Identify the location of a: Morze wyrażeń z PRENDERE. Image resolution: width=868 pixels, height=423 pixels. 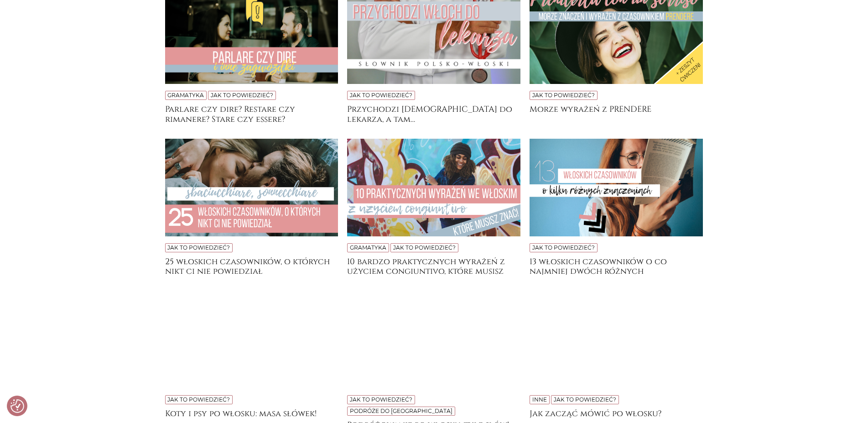
(616, 114).